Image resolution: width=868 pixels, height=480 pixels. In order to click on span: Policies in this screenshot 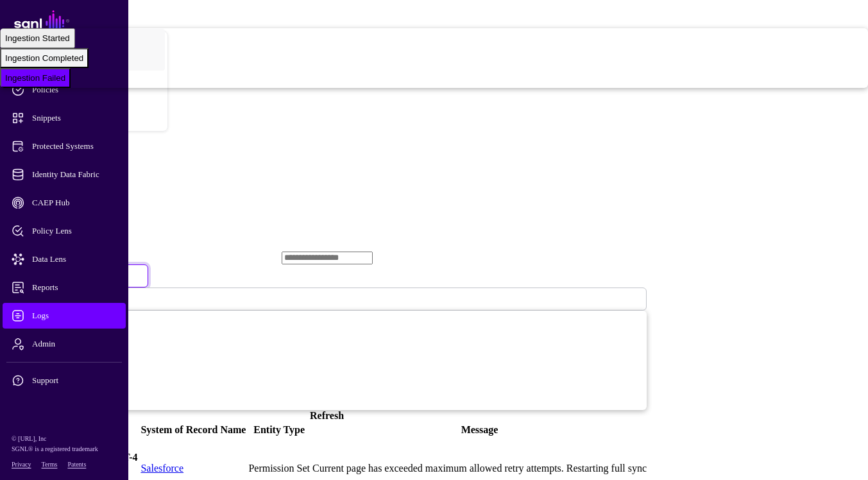, I will do `click(75, 90)`.